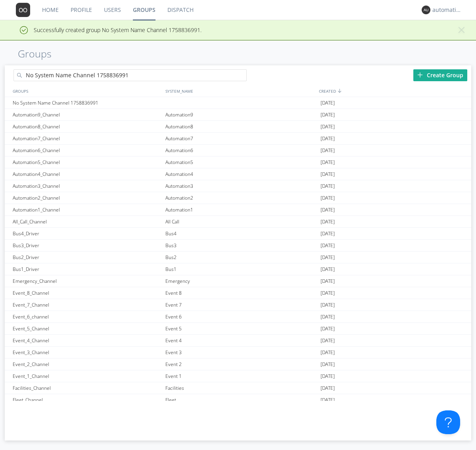 The height and width of the screenshot is (450, 476). Describe the element at coordinates (241, 198) in the screenshot. I see `div: Automation2` at that location.